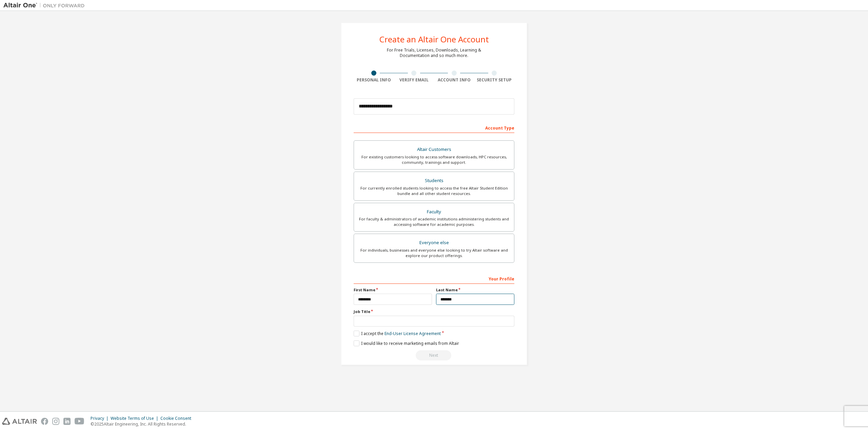  What do you see at coordinates (434, 159) in the screenshot?
I see `div: For existing customers looking to access software downloads, HPC resources, community, trainings ...` at bounding box center [434, 159].